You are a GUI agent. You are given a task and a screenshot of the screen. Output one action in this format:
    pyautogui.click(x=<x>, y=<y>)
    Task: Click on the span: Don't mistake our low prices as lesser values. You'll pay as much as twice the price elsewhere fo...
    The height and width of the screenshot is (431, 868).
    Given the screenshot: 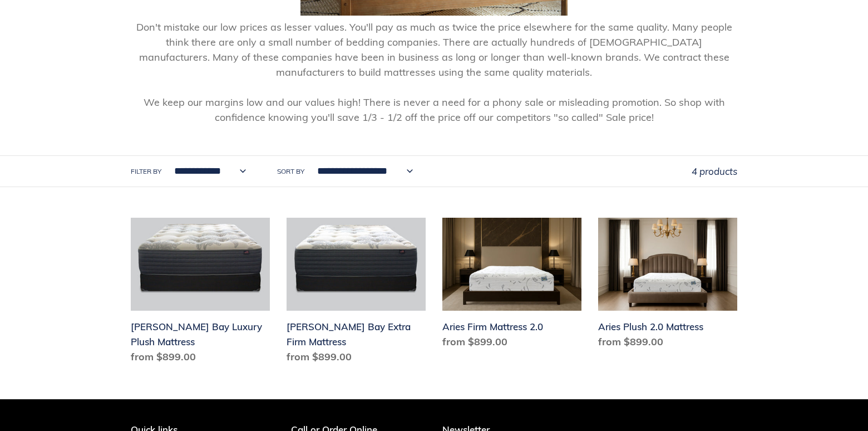 What is the action you would take?
    pyautogui.click(x=434, y=50)
    